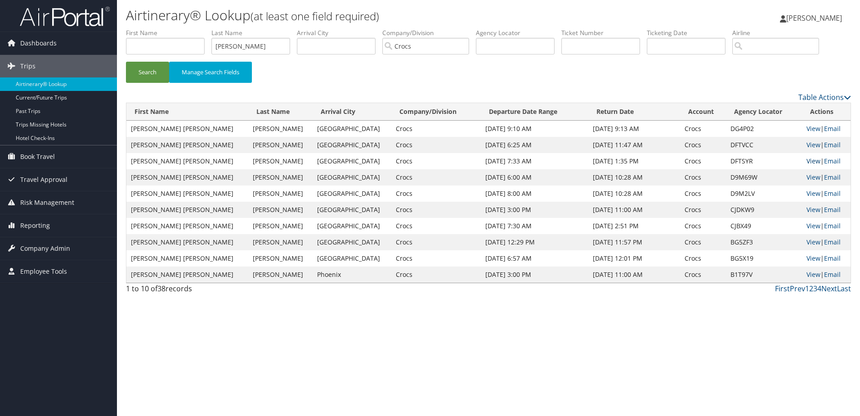 The width and height of the screenshot is (860, 416). Describe the element at coordinates (436, 112) in the screenshot. I see `th: Company/Division` at that location.